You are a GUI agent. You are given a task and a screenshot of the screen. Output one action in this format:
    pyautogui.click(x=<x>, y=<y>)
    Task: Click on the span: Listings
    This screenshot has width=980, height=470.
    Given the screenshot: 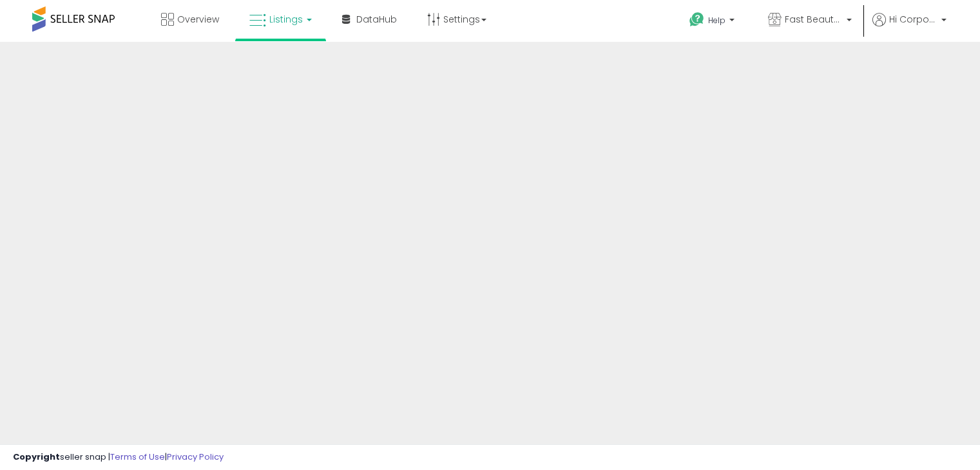 What is the action you would take?
    pyautogui.click(x=286, y=19)
    